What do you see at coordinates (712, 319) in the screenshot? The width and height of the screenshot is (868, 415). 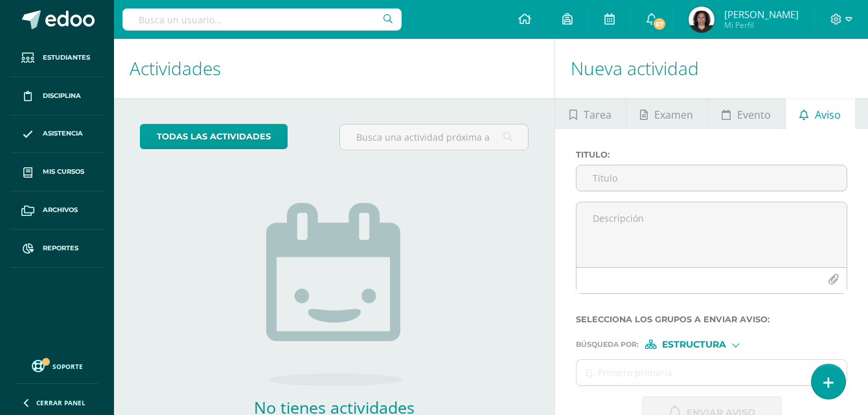 I see `label: Selecciona los grupos a enviar aviso :` at bounding box center [712, 319].